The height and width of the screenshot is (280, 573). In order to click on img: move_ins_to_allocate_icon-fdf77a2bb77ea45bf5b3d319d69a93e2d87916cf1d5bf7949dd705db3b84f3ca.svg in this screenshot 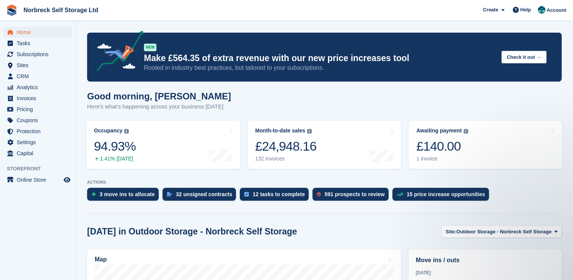, I will do `click(94, 194)`.